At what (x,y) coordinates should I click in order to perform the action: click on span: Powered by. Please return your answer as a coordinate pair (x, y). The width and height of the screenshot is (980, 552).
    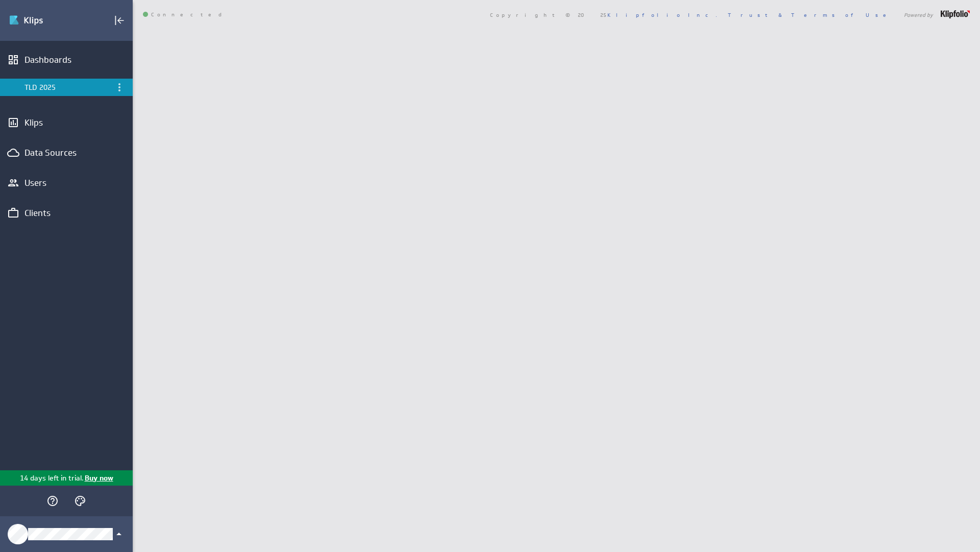
    Looking at the image, I should click on (918, 15).